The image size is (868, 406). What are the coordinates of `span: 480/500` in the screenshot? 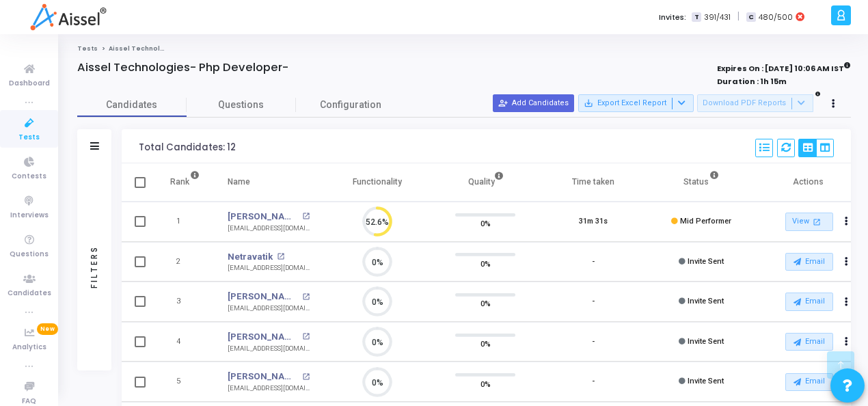 It's located at (775, 17).